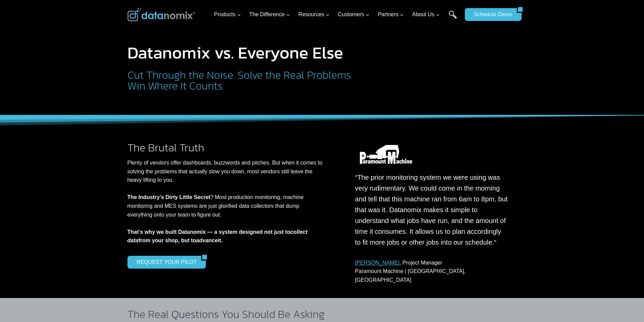 Image resolution: width=644 pixels, height=322 pixels. Describe the element at coordinates (241, 80) in the screenshot. I see `h2: Cut Through the Noise. Solve the Real Problems. Win Where It Counts.` at that location.